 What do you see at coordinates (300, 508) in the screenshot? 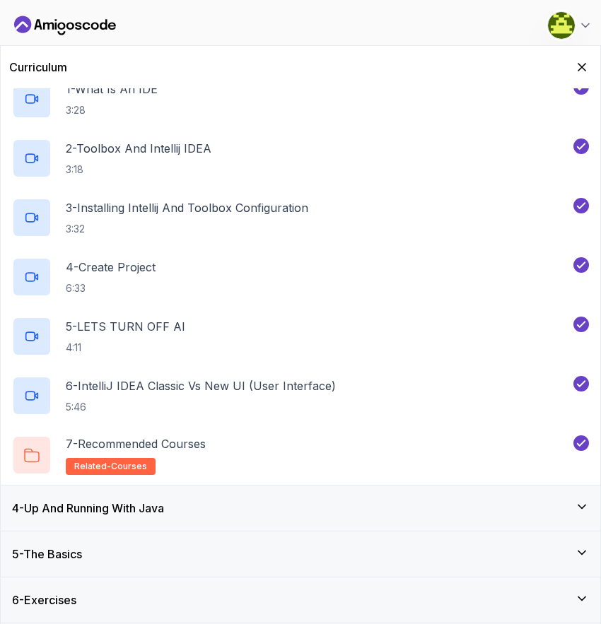
I see `button: 4-Up And Running With Java` at bounding box center [300, 508].